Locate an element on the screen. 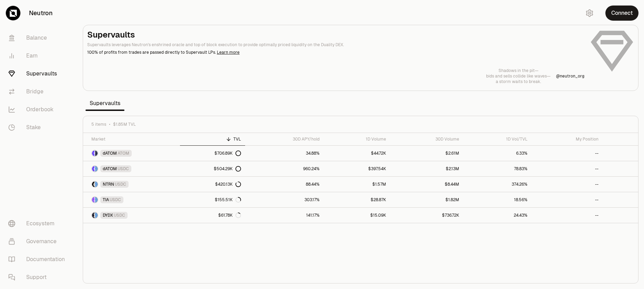  a: $706.89K is located at coordinates (212, 153).